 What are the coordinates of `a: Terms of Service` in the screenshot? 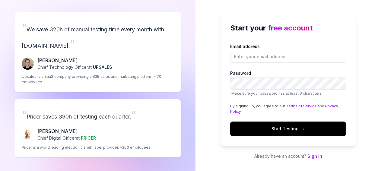 It's located at (301, 106).